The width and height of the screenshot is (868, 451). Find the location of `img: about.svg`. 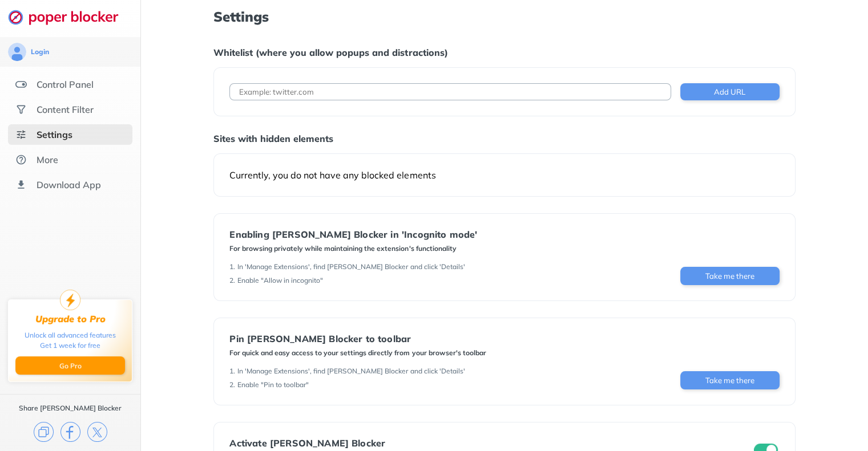

img: about.svg is located at coordinates (21, 160).